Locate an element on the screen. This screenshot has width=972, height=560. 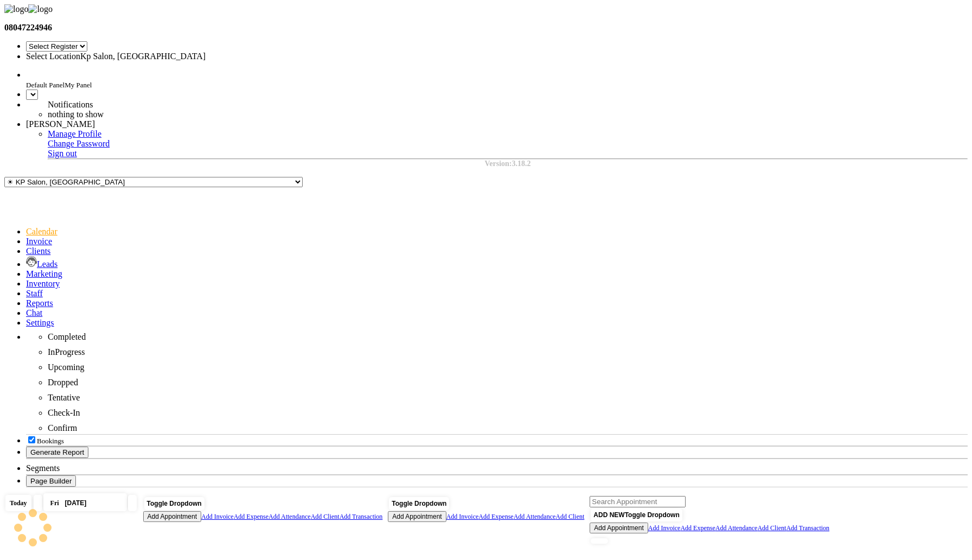
button: ADD NEWToggle Dropdown is located at coordinates (636, 515).